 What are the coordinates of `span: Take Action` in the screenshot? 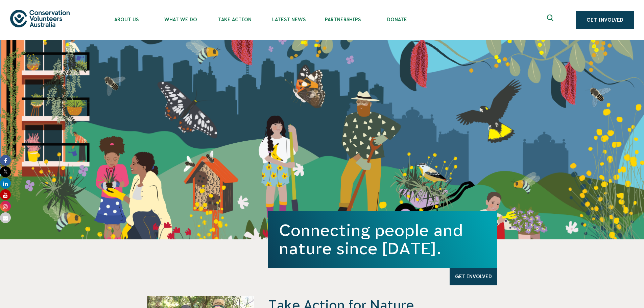 It's located at (235, 20).